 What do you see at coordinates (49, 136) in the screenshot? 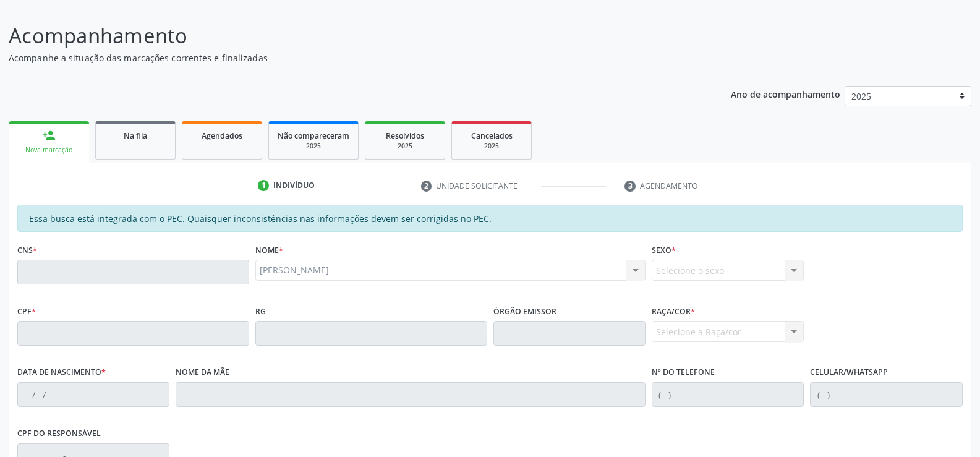
I see `div: person_add` at bounding box center [49, 136].